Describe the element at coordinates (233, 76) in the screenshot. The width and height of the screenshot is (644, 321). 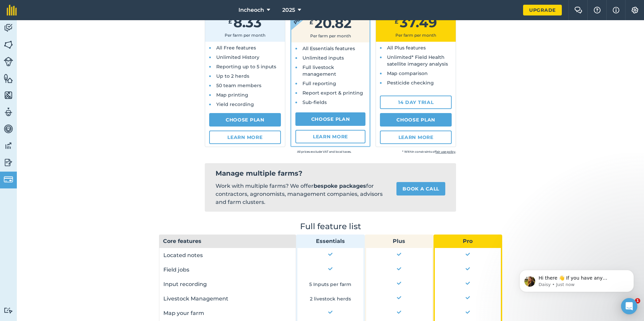
I see `span: Up to 2 herds` at that location.